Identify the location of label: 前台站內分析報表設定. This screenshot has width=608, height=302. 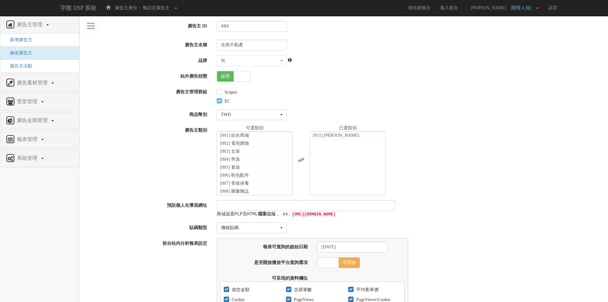
(146, 242).